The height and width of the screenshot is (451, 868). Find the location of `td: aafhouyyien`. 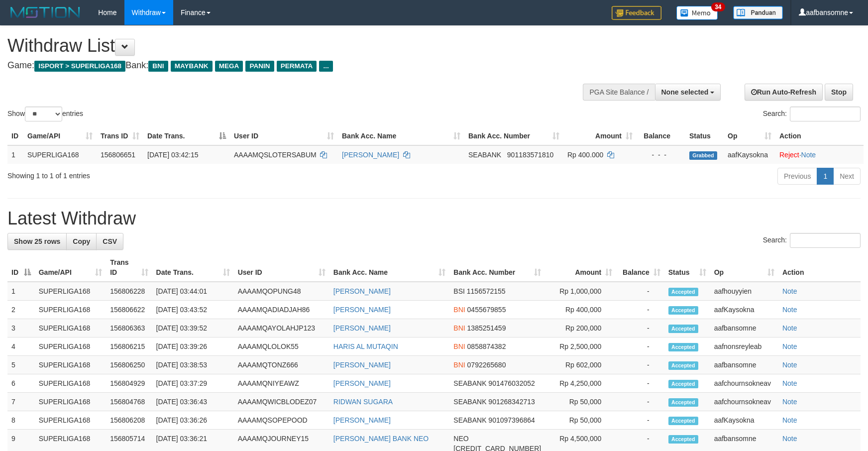

td: aafhouyyien is located at coordinates (744, 291).